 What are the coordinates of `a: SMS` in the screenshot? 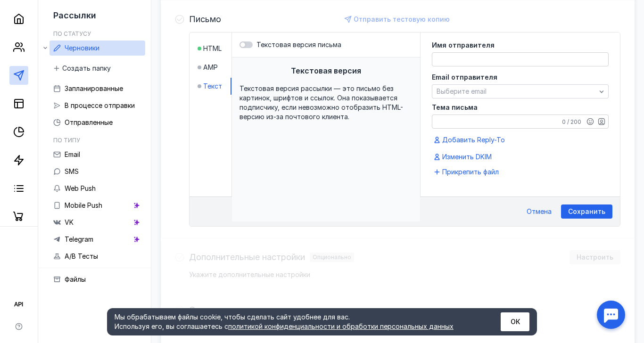 It's located at (97, 172).